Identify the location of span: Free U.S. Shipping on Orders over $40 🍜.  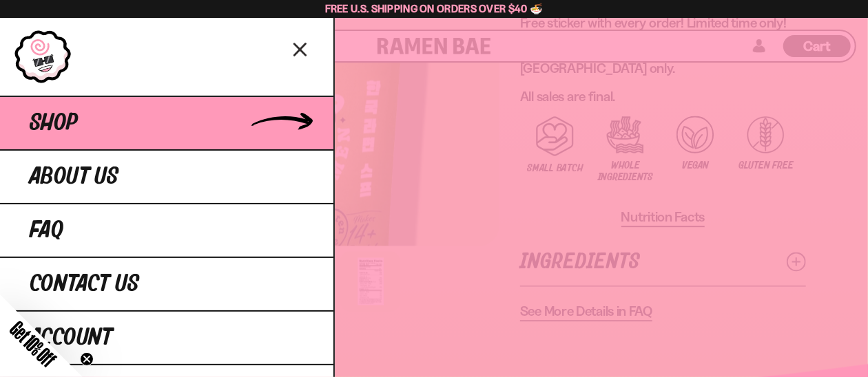
(434, 8).